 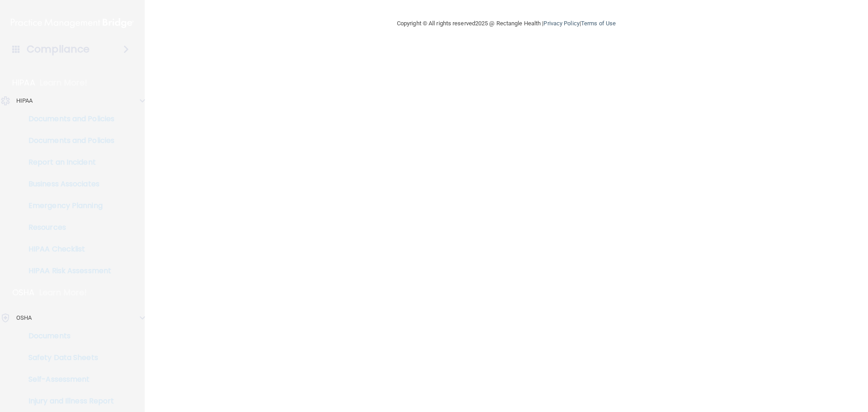 What do you see at coordinates (67, 184) in the screenshot?
I see `p: Business Associates` at bounding box center [67, 184].